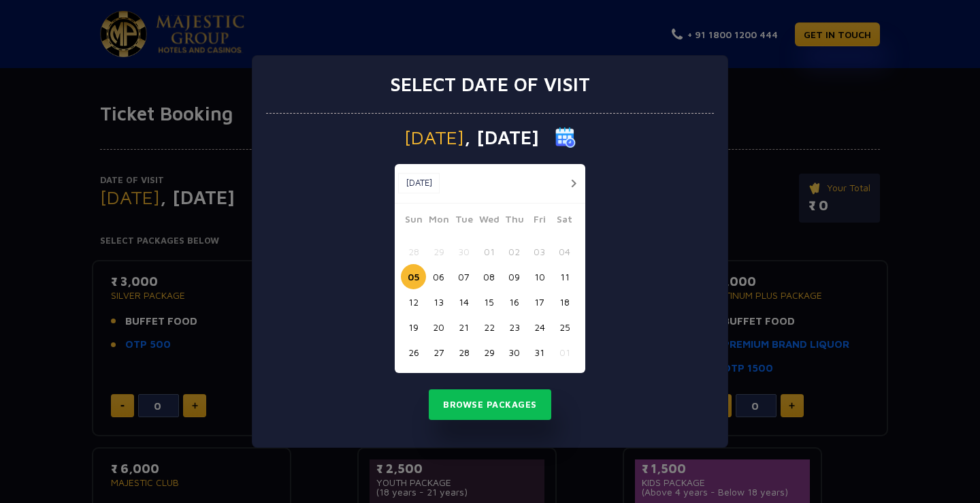 The image size is (980, 503). I want to click on button: 26, so click(413, 352).